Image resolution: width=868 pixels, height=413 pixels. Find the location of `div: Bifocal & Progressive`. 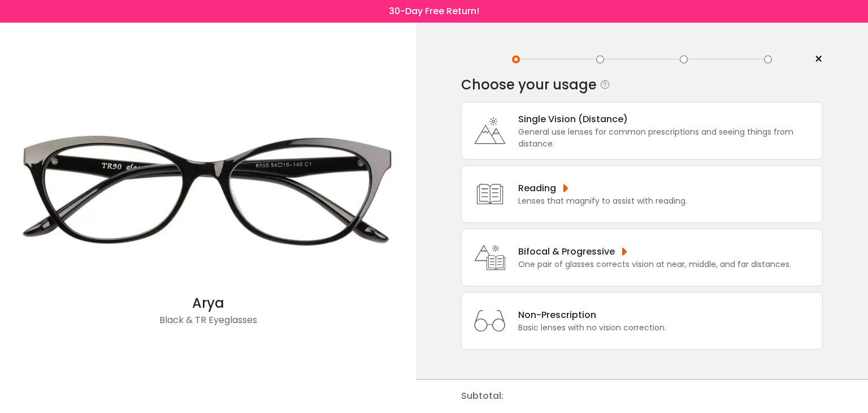

div: Bifocal & Progressive is located at coordinates (654, 251).